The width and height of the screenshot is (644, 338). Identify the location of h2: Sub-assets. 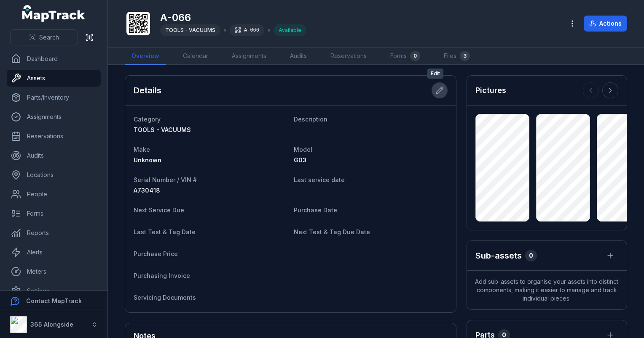
(499, 256).